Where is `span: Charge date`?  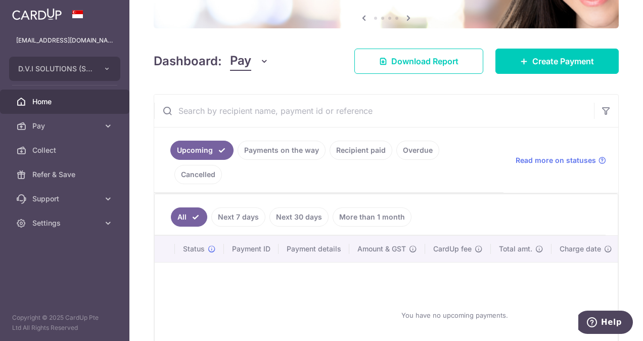
span: Charge date is located at coordinates (581, 249).